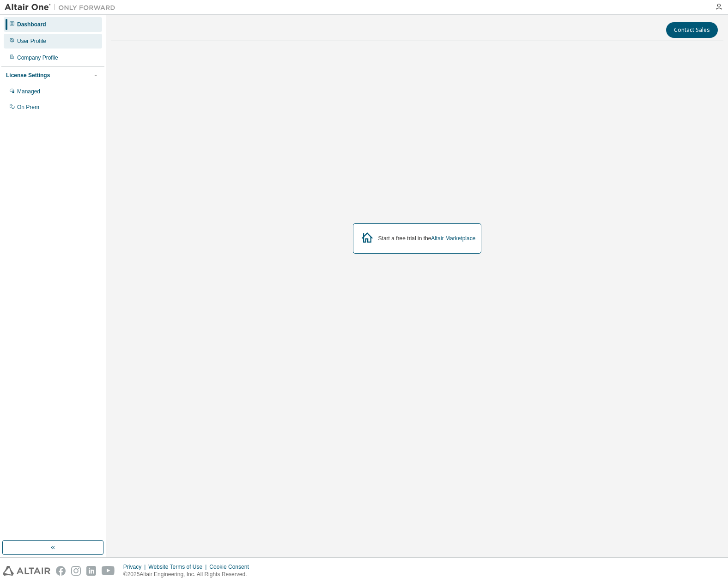 Image resolution: width=728 pixels, height=584 pixels. Describe the element at coordinates (61, 571) in the screenshot. I see `img: facebook.svg` at that location.